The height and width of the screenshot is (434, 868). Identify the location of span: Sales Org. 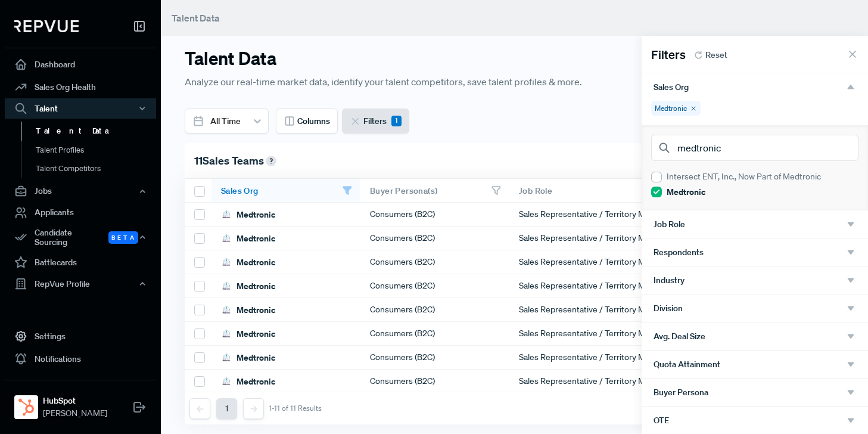
(671, 87).